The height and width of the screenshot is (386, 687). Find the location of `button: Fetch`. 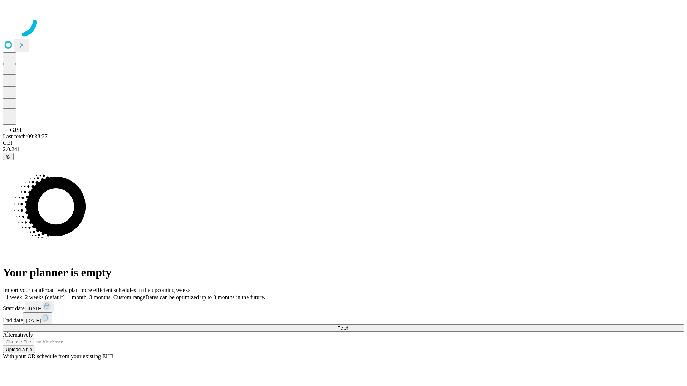

button: Fetch is located at coordinates (343, 328).